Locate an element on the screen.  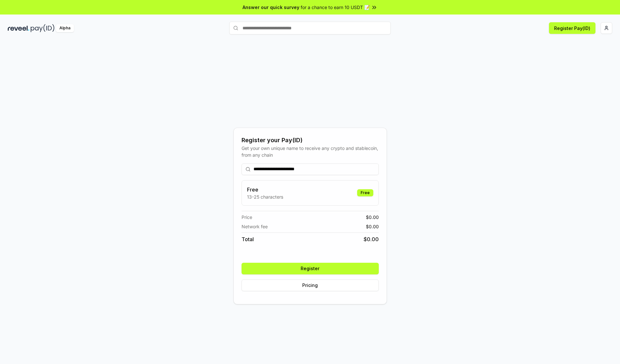
span: Network fee is located at coordinates (255, 227).